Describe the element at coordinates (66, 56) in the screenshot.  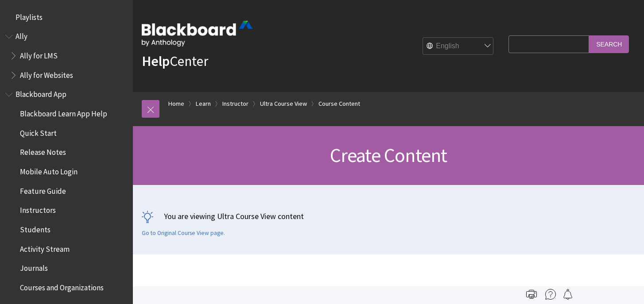
I see `nav: Book outline for Anthology Ally Help` at that location.